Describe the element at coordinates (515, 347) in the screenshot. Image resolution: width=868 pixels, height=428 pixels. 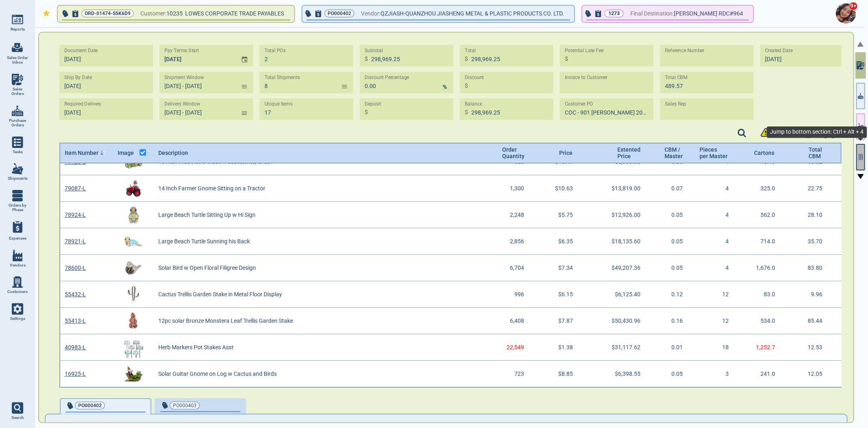
I see `span: 22,549` at that location.